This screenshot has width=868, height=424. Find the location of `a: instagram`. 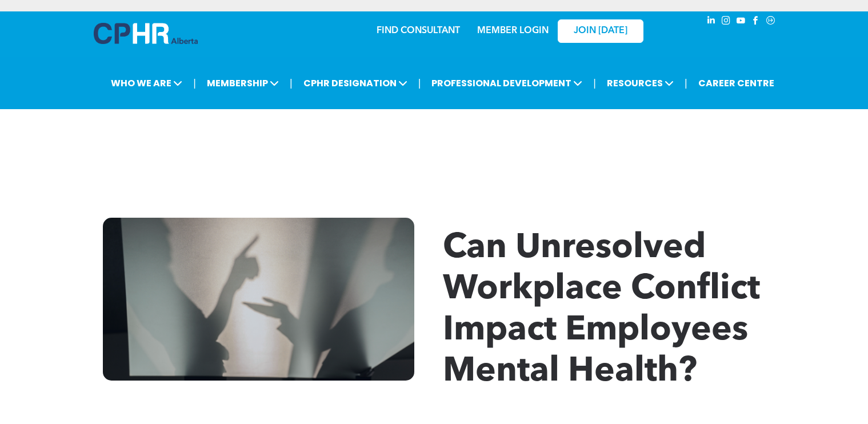

a: instagram is located at coordinates (727, 22).